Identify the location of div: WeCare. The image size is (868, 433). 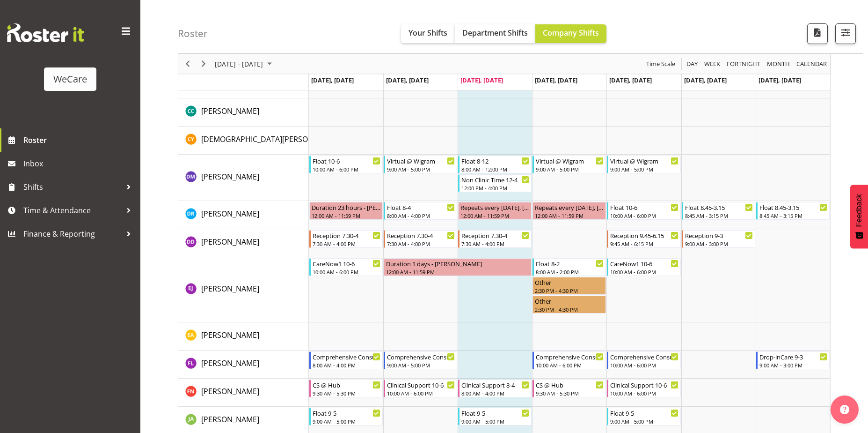
(70, 79).